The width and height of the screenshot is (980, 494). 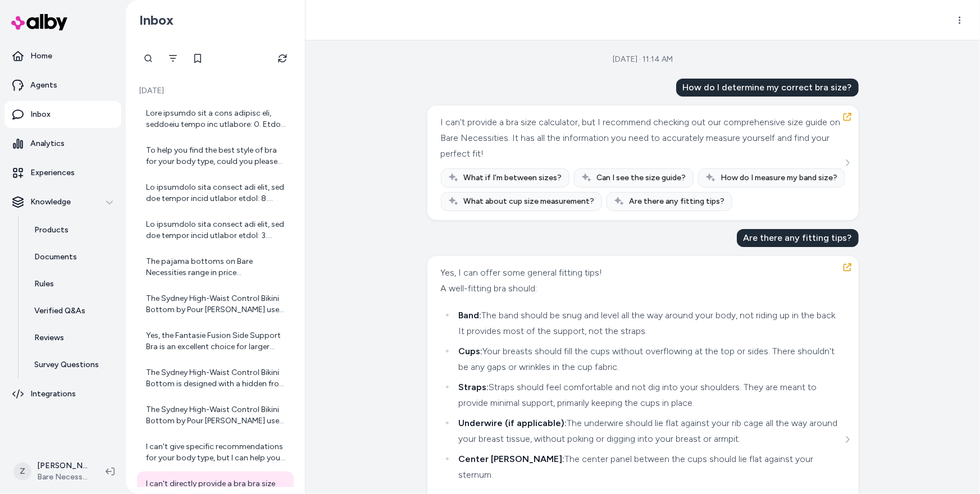 What do you see at coordinates (63, 478) in the screenshot?
I see `span: Bare Necessities` at bounding box center [63, 478].